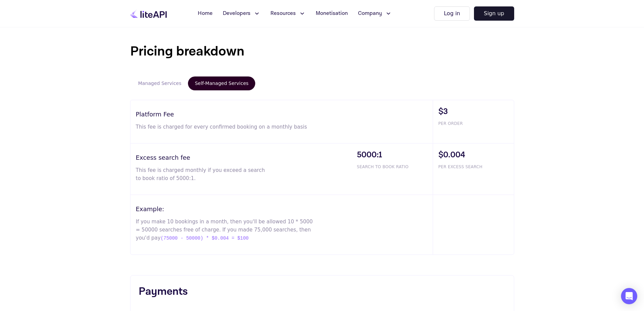 The width and height of the screenshot is (644, 311). I want to click on h3: Platform Fee, so click(284, 114).